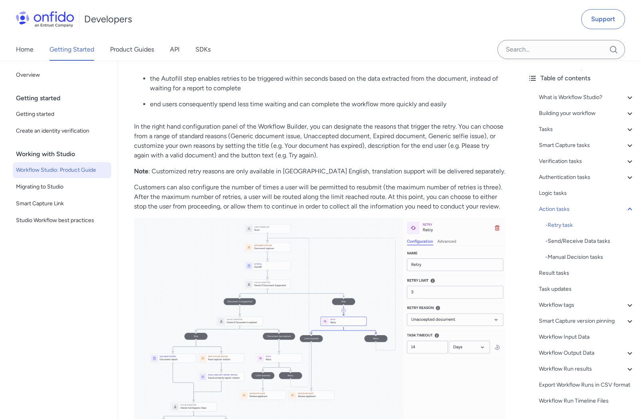 The width and height of the screenshot is (641, 419). Describe the element at coordinates (62, 114) in the screenshot. I see `span: Getting started` at that location.